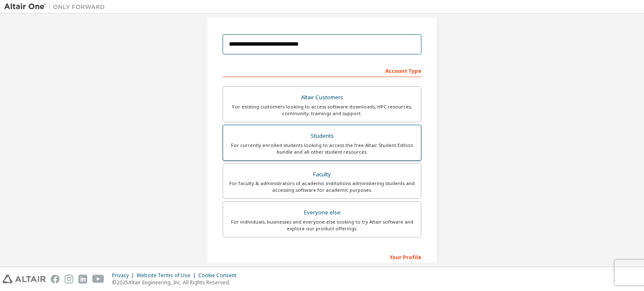  I want to click on img: altair_logo.svg, so click(24, 280).